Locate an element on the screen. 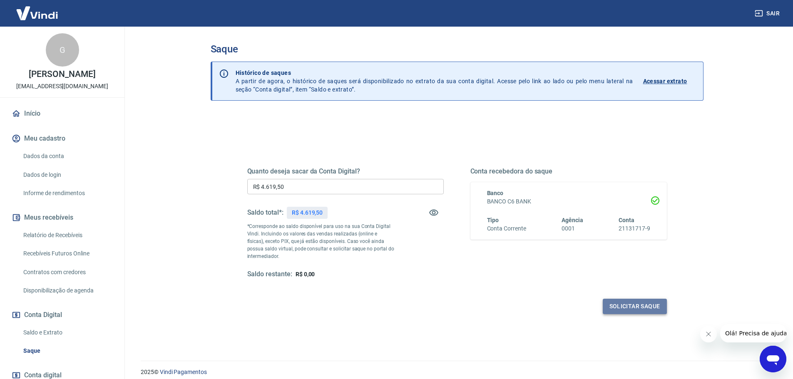 This screenshot has height=379, width=793. a: Relatório de Recebíveis is located at coordinates (67, 235).